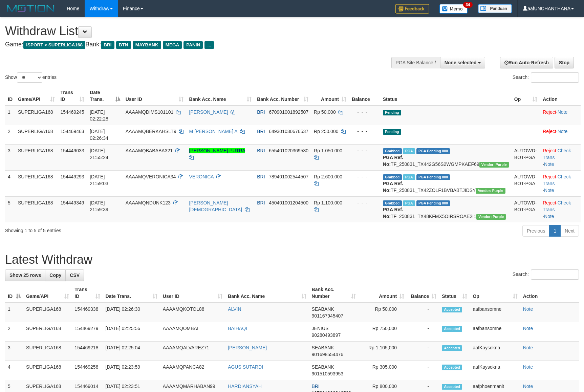  What do you see at coordinates (289, 202) in the screenshot?
I see `span: Copy 450401001204500 to clipboard` at bounding box center [289, 202].